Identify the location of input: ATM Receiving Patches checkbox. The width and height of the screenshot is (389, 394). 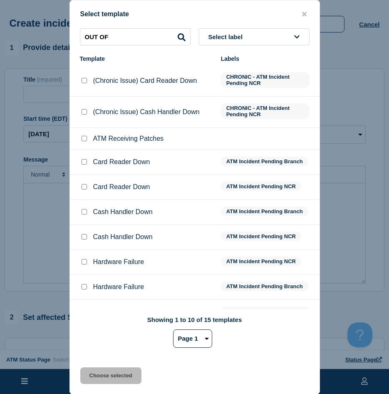
(84, 138).